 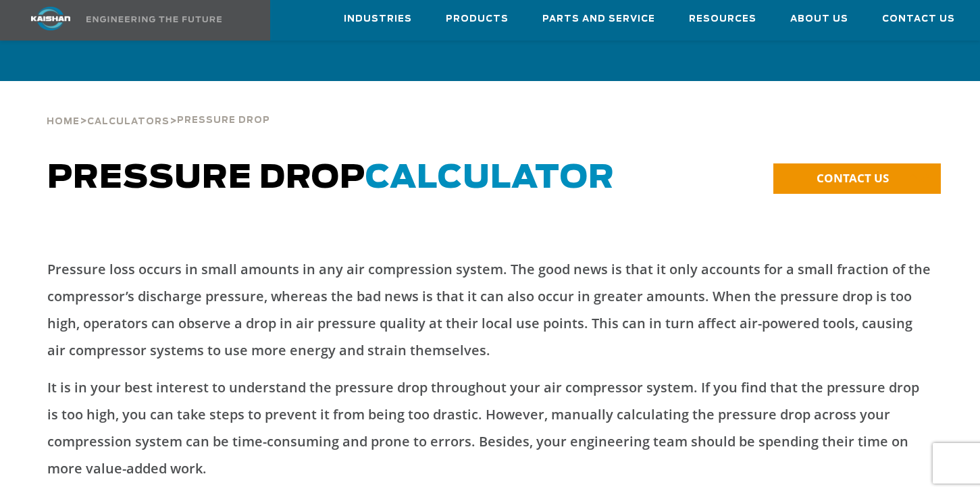 What do you see at coordinates (819, 19) in the screenshot?
I see `span: About Us` at bounding box center [819, 19].